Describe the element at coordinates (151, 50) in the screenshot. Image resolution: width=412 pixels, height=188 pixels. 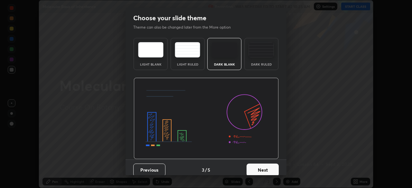
I see `img: lightTheme.e5ed3b09.svg` at that location.